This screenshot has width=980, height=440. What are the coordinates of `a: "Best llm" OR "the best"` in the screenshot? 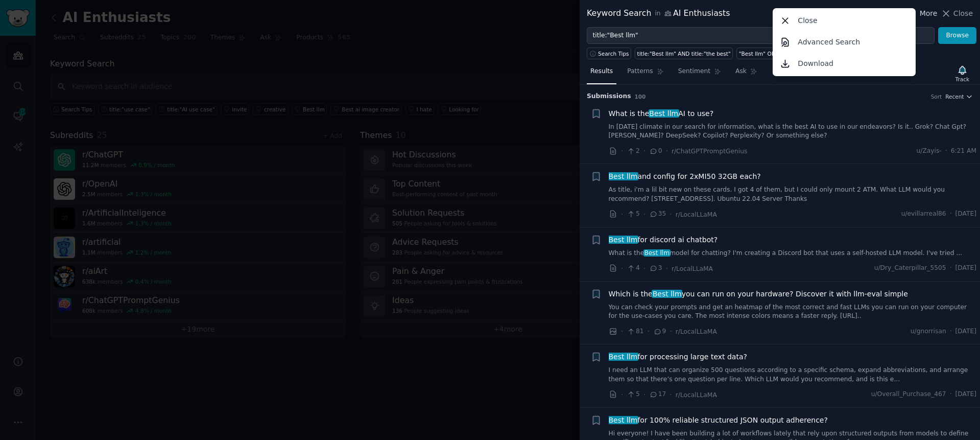 It's located at (771, 53).